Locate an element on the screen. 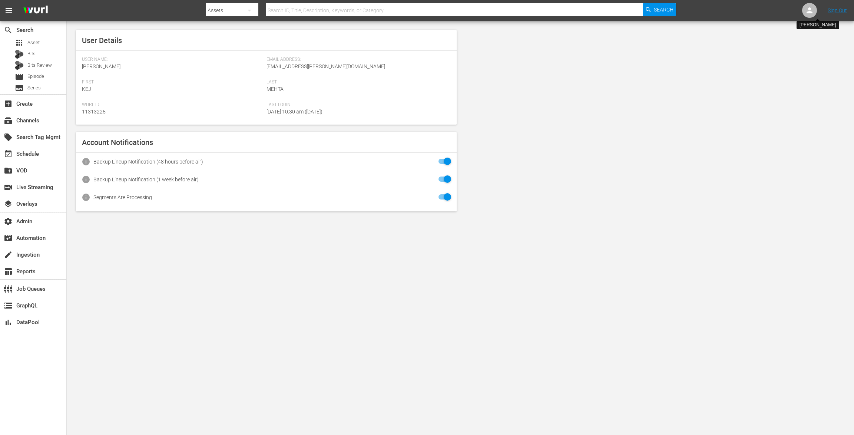 The width and height of the screenshot is (854, 435). span: User Details is located at coordinates (102, 40).